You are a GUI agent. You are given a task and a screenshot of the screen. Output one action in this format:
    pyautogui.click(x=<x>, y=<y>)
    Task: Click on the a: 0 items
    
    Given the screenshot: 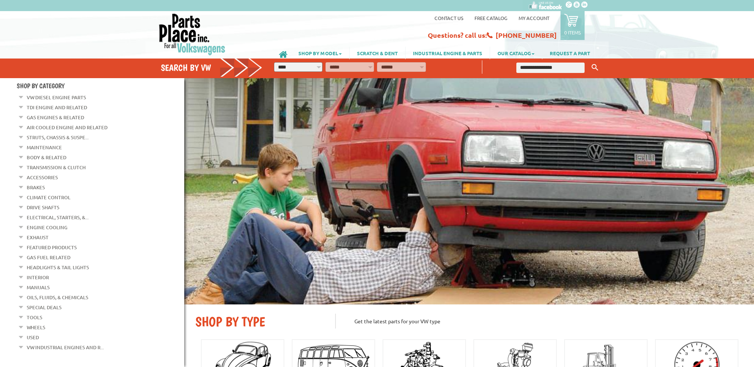 What is the action you would take?
    pyautogui.click(x=572, y=26)
    